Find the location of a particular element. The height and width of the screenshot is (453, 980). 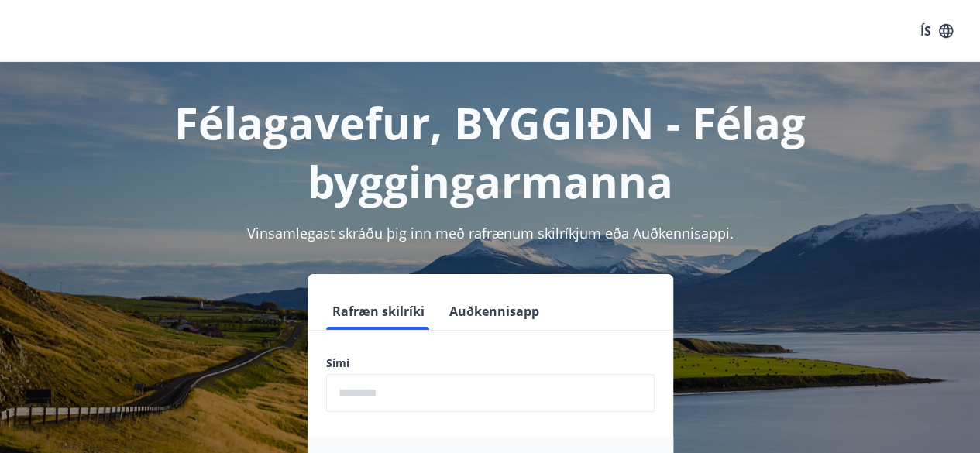

button: Auðkennisapp is located at coordinates (494, 312).